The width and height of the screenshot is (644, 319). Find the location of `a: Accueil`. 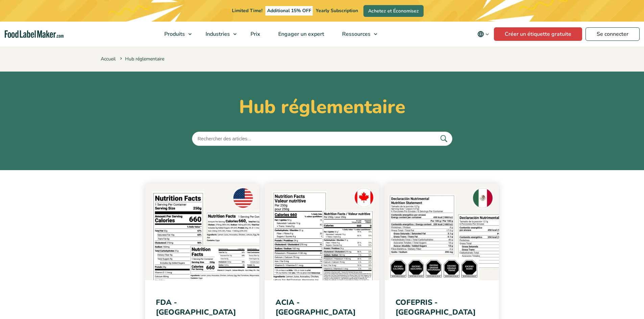

a: Accueil is located at coordinates (108, 59).